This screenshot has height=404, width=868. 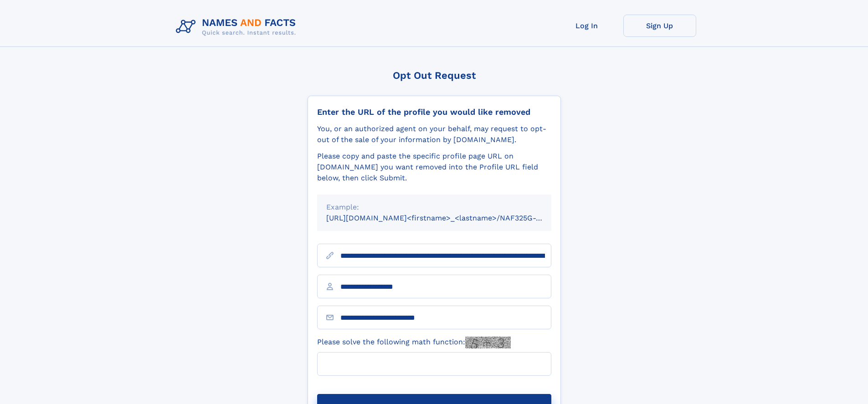 I want to click on label: Please solve the following math function:, so click(x=414, y=342).